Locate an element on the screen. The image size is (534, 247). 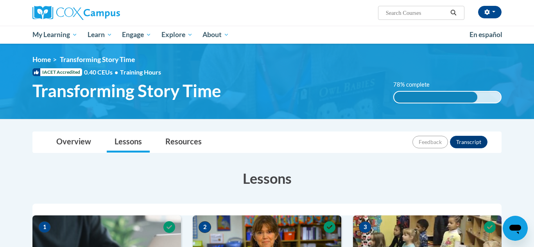
span: Training Hours is located at coordinates (140, 72).